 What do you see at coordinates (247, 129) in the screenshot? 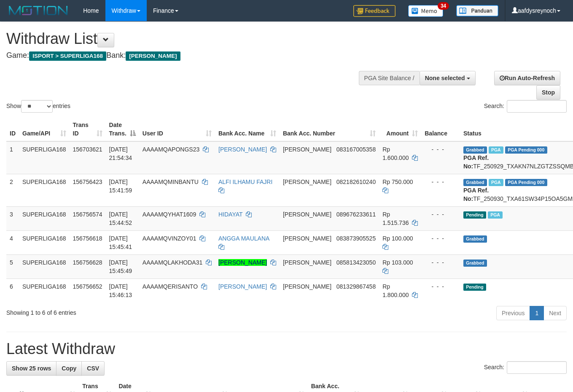
I see `th: Bank Acc. Name: activate to sort column ascending` at bounding box center [247, 129].